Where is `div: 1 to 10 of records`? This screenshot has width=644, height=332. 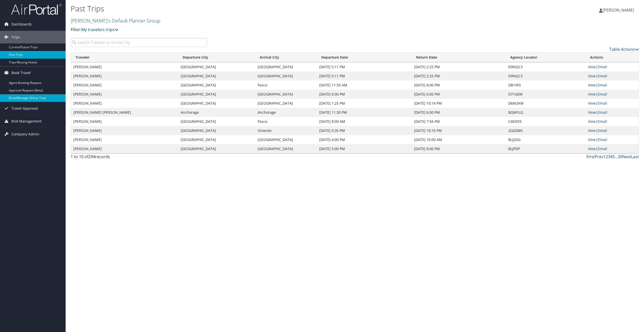
div: 1 to 10 of records is located at coordinates (139, 158).